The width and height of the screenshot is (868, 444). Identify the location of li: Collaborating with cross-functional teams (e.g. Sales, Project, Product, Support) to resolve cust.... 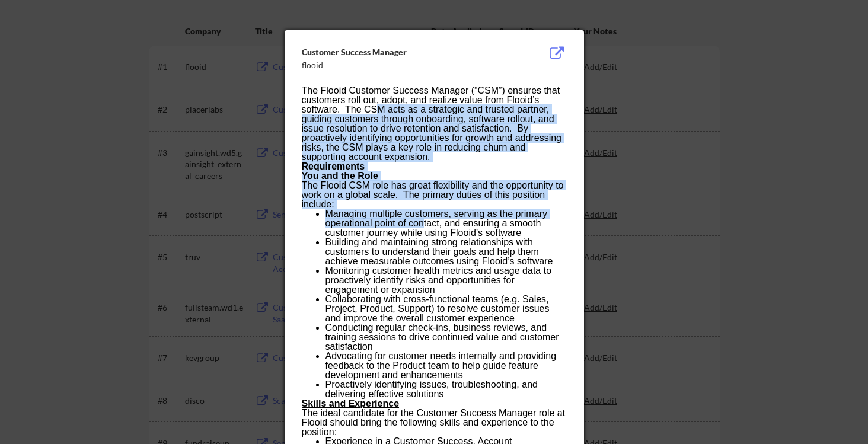
(446, 309).